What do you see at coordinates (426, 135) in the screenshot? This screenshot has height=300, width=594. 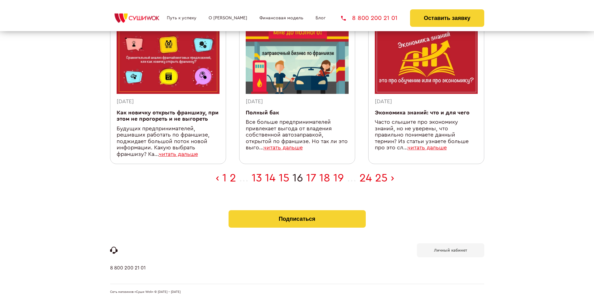 I see `div: Часто слышите про экономику знаний, но не уверены, что правильно понимаете данный термин? Из стат...` at bounding box center [426, 135].